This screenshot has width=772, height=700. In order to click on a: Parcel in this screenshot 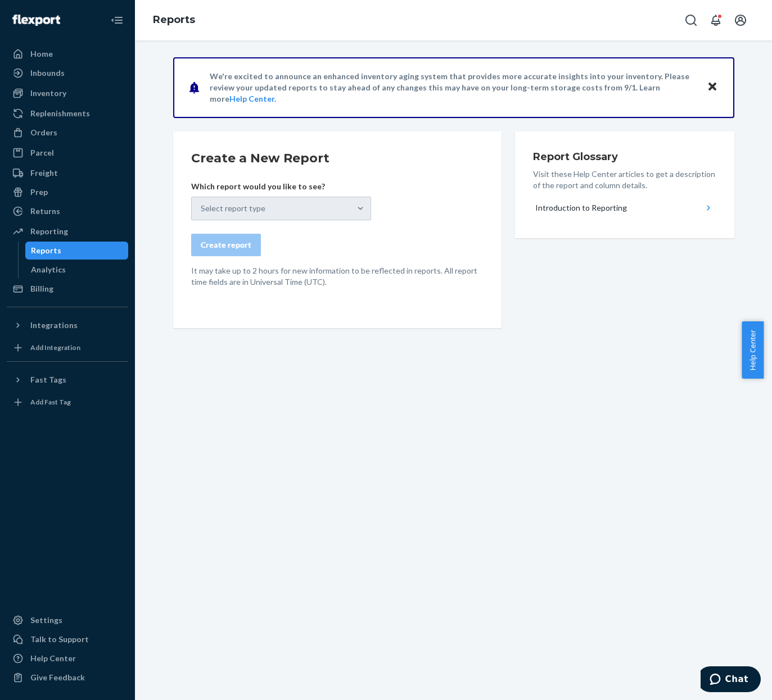, I will do `click(67, 153)`.